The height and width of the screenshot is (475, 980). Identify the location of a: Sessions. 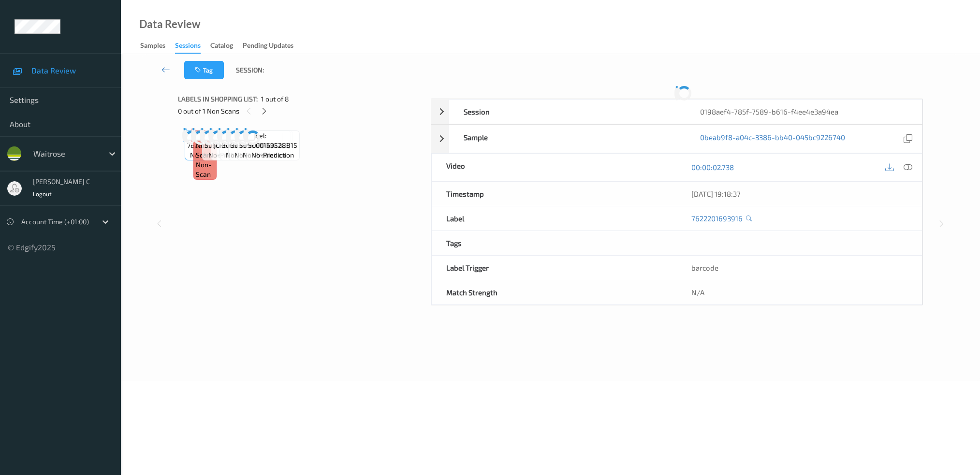
(192, 46).